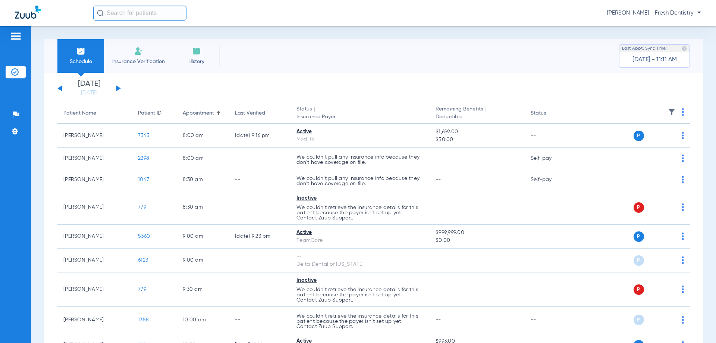 Image resolution: width=716 pixels, height=343 pixels. I want to click on img: Search Icon, so click(100, 13).